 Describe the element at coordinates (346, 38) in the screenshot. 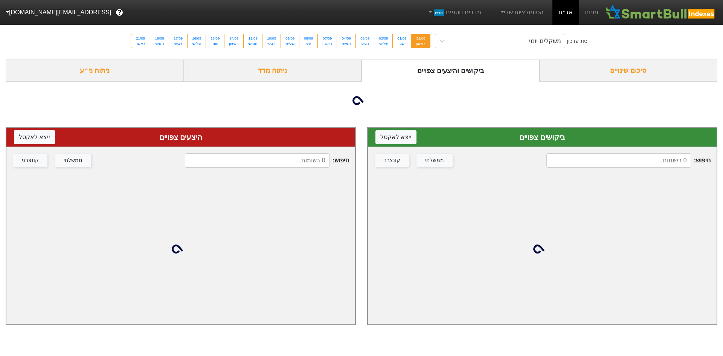

I see `div: 04/09` at that location.